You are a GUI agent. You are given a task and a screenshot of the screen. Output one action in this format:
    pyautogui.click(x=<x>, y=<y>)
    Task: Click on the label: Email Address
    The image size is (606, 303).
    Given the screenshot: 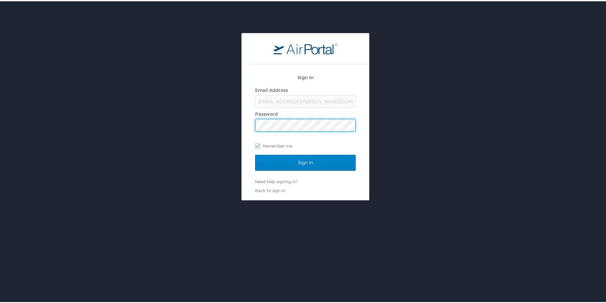 What is the action you would take?
    pyautogui.click(x=271, y=89)
    